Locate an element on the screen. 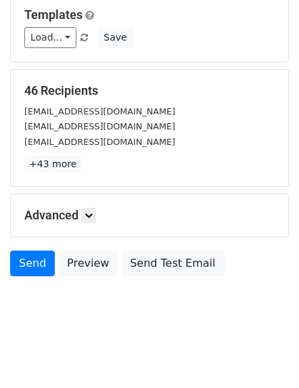  a: Load... is located at coordinates (50, 37).